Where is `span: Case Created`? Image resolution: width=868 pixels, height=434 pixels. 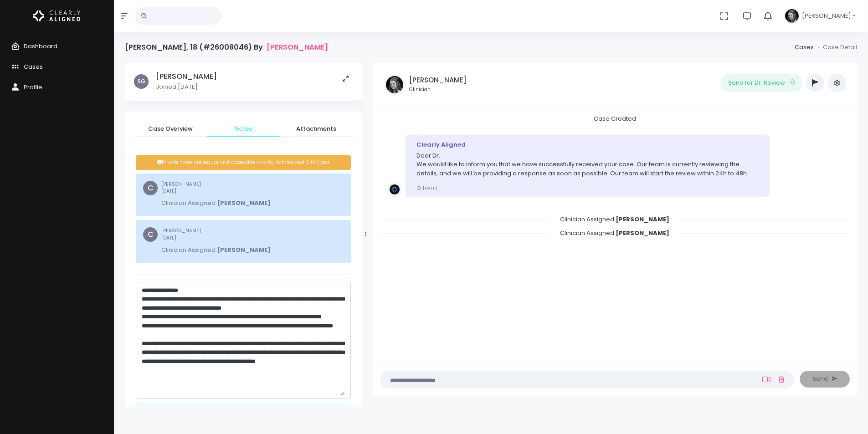 span: Case Created is located at coordinates (615, 119).